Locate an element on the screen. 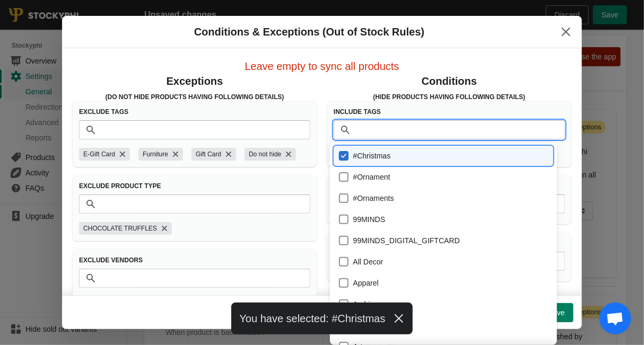 Image resolution: width=644 pixels, height=345 pixels. span: Gift Card is located at coordinates (209, 154).